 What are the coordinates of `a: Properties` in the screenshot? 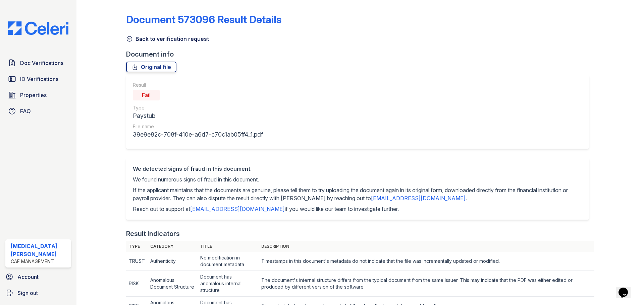 It's located at (38, 95).